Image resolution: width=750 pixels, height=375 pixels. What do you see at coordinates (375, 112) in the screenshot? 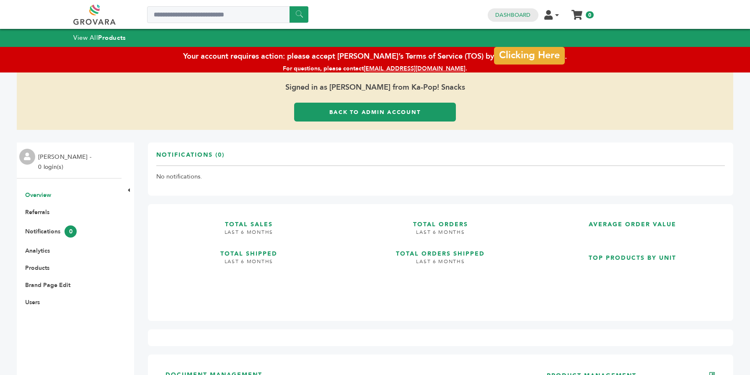
I see `a: Back to Admin Account` at bounding box center [375, 112].